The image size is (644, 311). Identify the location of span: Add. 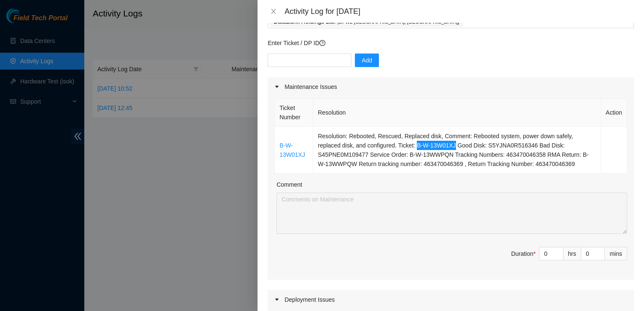
(367, 60).